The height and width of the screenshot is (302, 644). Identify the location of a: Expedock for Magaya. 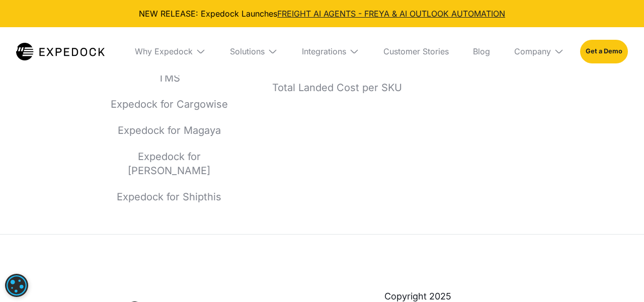
(169, 130).